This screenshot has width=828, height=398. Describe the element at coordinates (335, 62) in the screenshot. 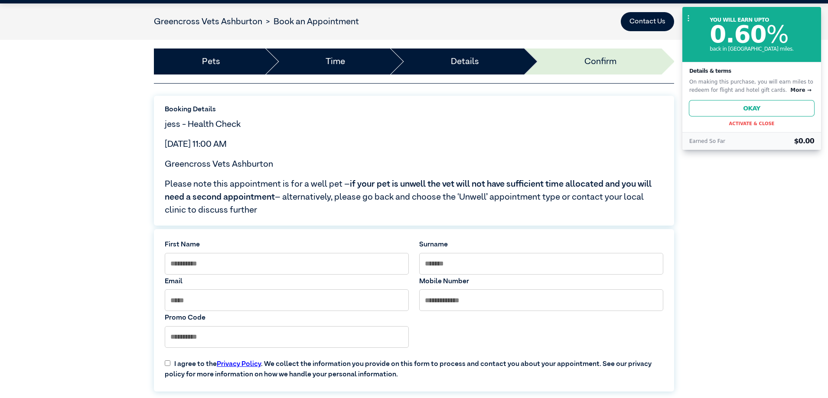

I see `a: Time` at that location.